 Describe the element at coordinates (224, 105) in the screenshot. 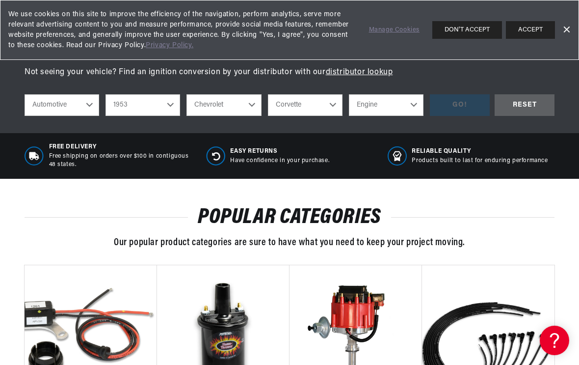

I see `select: Make` at that location.